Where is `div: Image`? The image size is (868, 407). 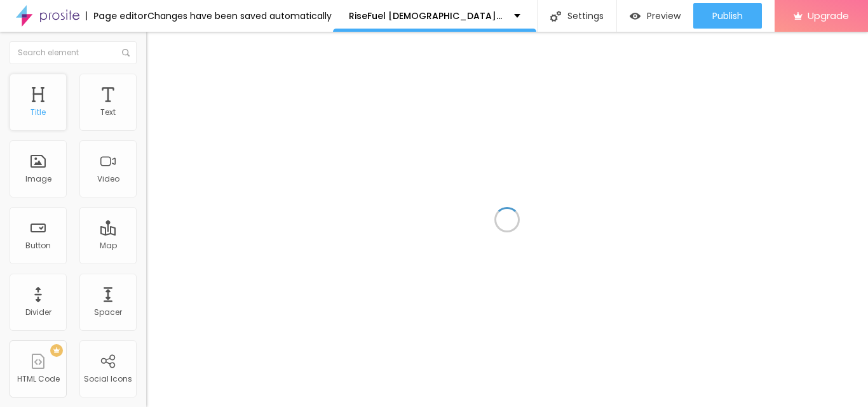
div: Image is located at coordinates (38, 179).